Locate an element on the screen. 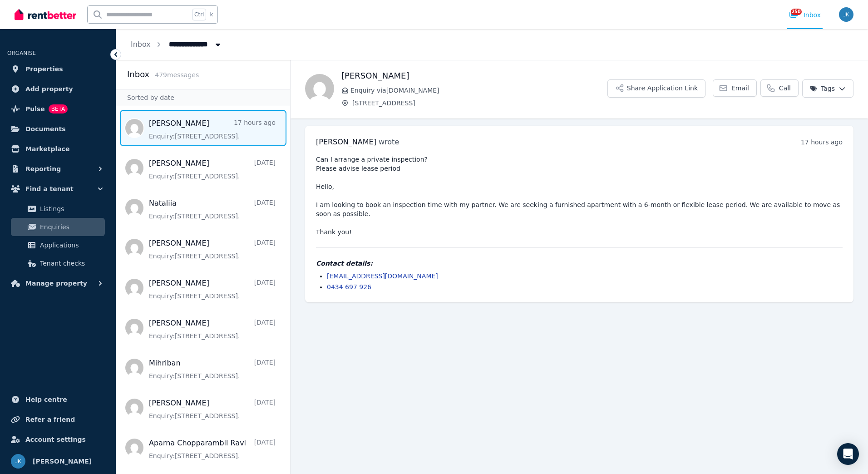  span: 250 is located at coordinates (797, 12).